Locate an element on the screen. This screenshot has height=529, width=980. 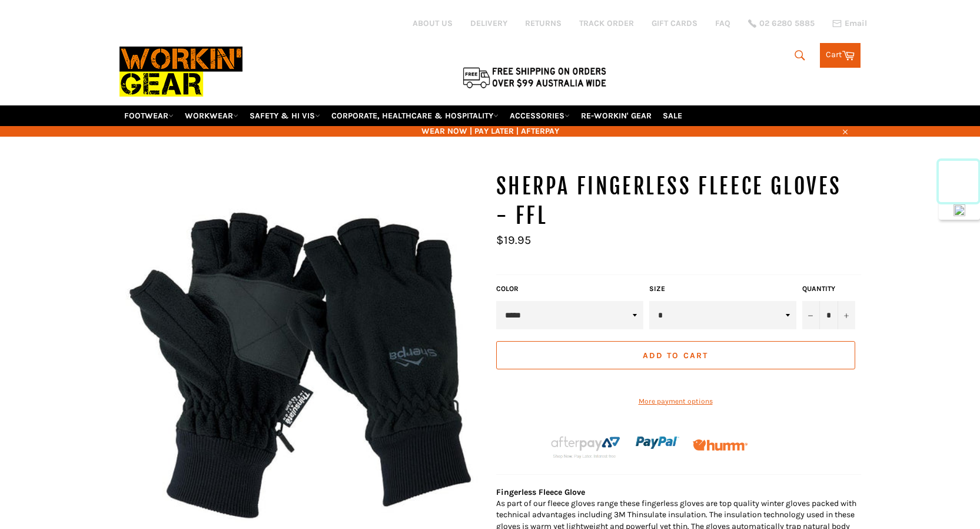
span: 02 6280 5885 is located at coordinates (787, 24).